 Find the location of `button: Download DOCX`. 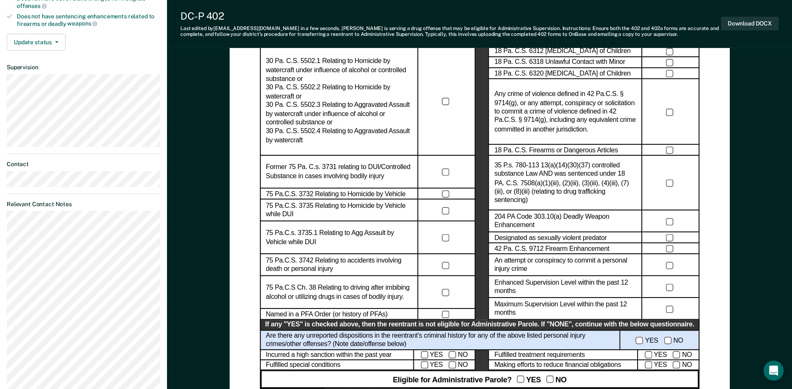

button: Download DOCX is located at coordinates (750, 23).